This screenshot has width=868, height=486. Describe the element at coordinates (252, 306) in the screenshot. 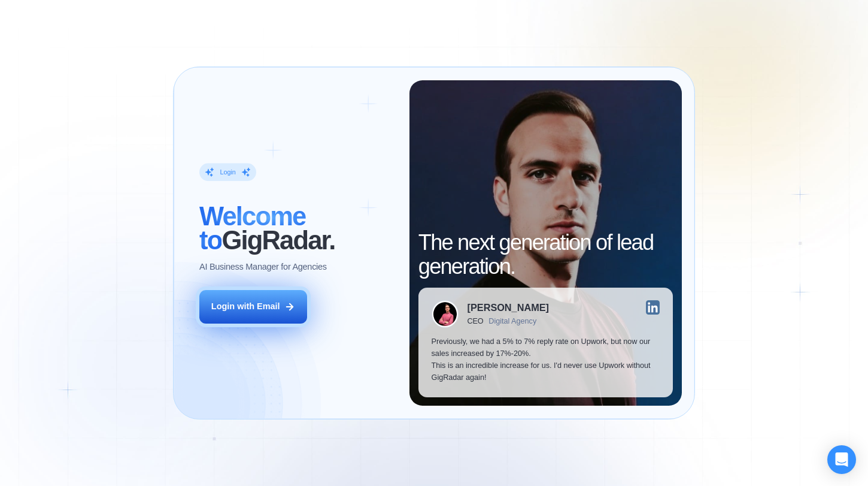

I see `button: Login with Email` at that location.